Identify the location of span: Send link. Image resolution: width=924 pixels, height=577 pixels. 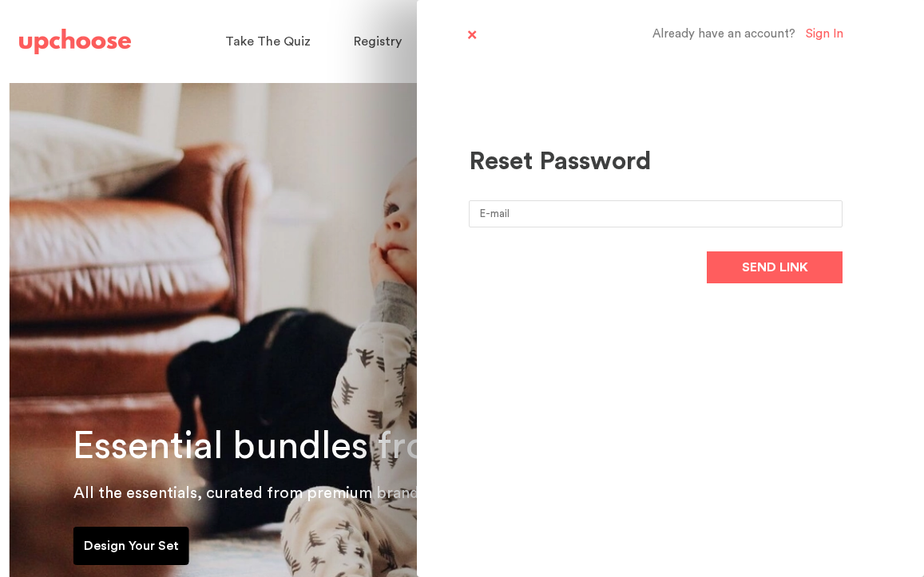
(774, 268).